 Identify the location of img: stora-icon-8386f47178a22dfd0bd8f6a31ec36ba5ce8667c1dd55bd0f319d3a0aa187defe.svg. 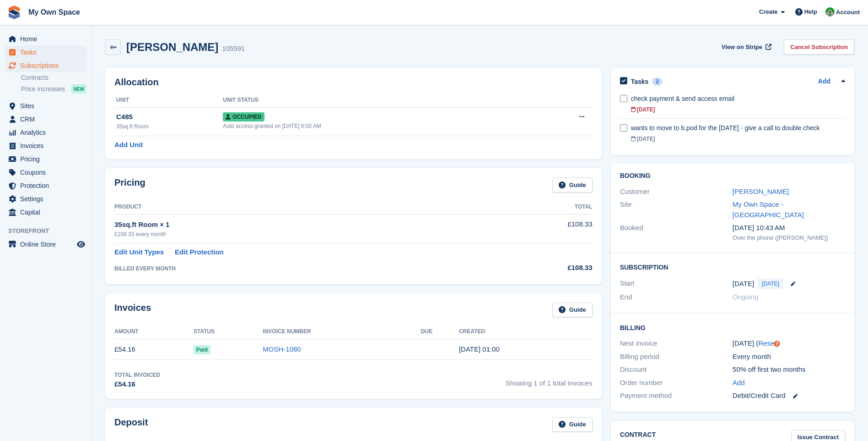
(14, 12).